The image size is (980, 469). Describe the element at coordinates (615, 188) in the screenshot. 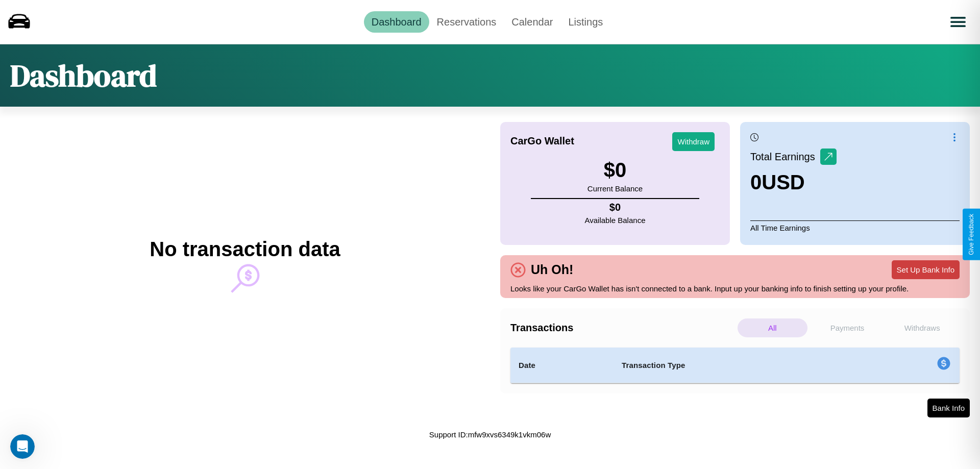

I see `p: Current Balance` at that location.